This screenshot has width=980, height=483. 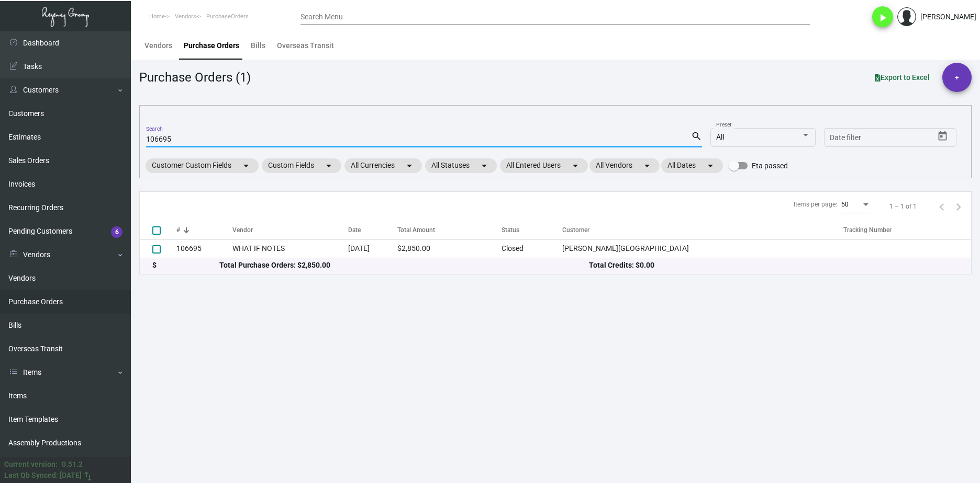 What do you see at coordinates (902, 77) in the screenshot?
I see `button: Export to Excel` at bounding box center [902, 77].